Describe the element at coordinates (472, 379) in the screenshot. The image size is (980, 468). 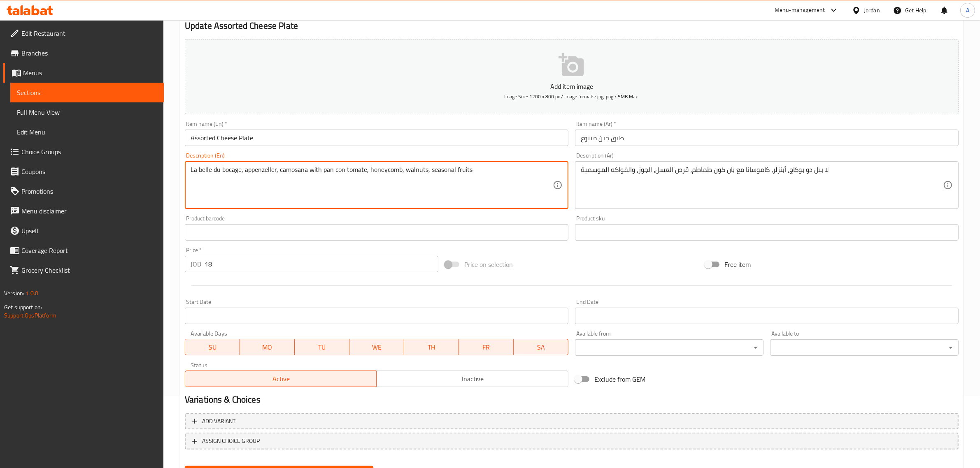
I see `span: Inactive` at that location.